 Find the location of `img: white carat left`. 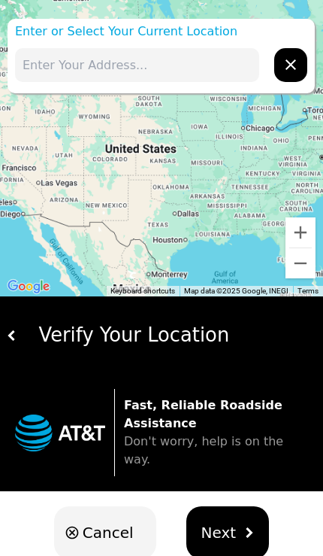

img: white carat left is located at coordinates (12, 335).